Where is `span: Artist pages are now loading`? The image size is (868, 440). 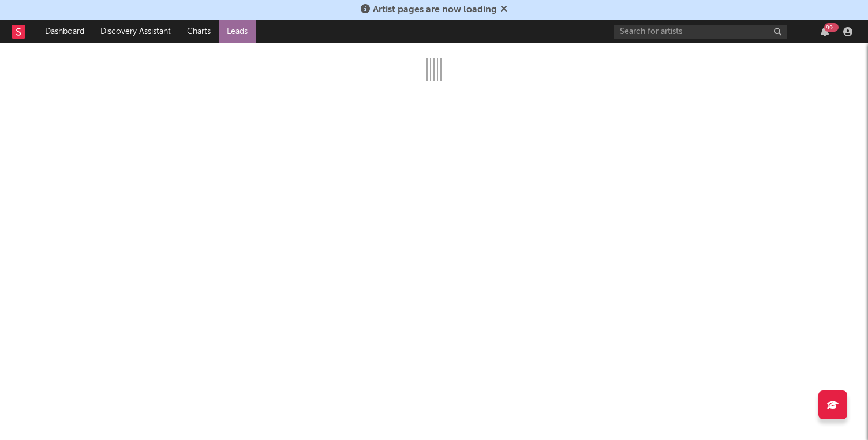 span: Artist pages are now loading is located at coordinates (434, 10).